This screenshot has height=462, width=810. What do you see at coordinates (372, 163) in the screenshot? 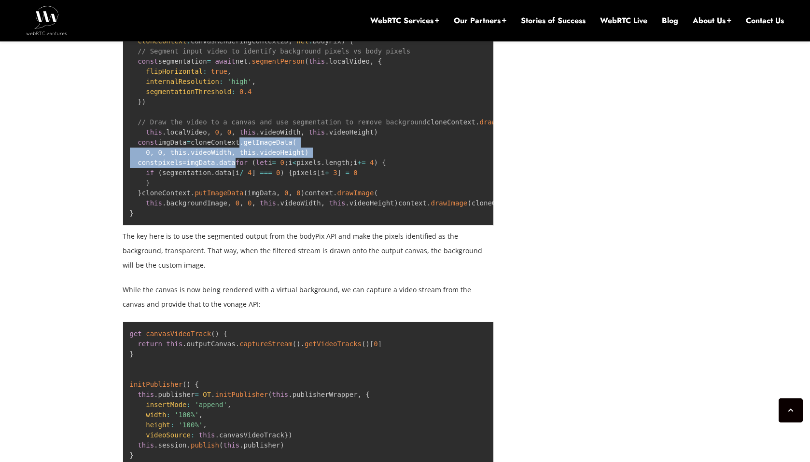
I see `span: 4` at bounding box center [372, 163].